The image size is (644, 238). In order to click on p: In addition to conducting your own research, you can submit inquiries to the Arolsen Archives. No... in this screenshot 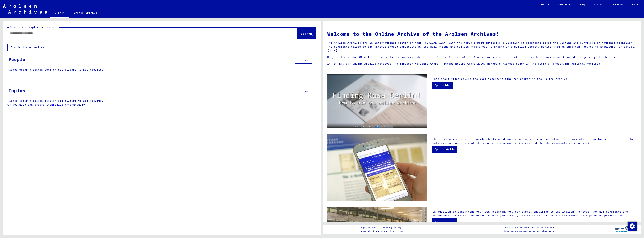, I will do `click(535, 214)`.